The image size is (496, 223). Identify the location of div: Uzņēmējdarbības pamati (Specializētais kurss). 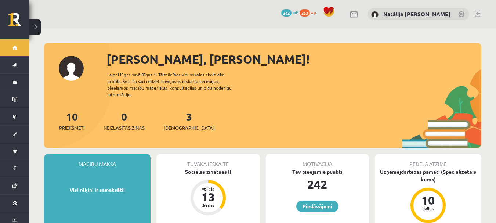
(428, 175).